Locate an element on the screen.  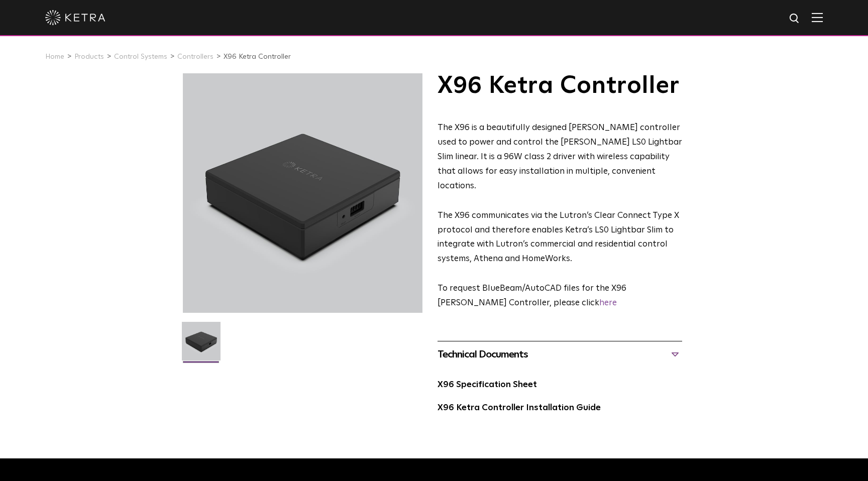
a: X96 Specification Sheet is located at coordinates (487, 385).